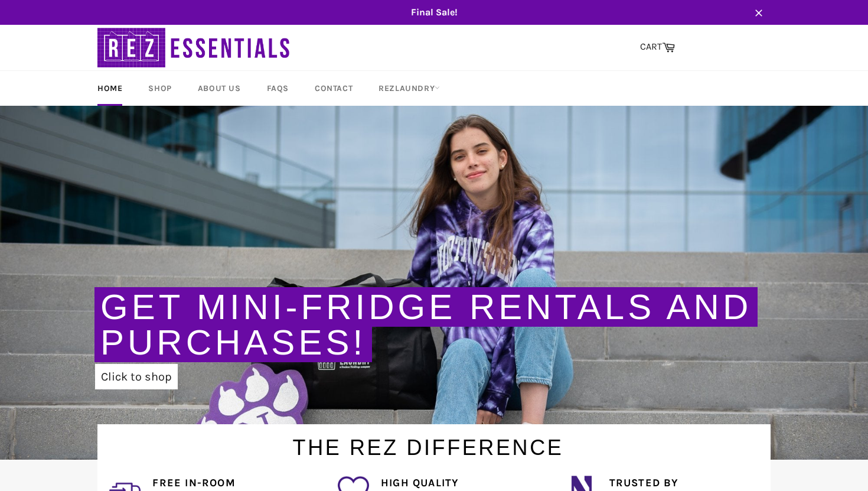  Describe the element at coordinates (334, 88) in the screenshot. I see `a: Contact` at that location.